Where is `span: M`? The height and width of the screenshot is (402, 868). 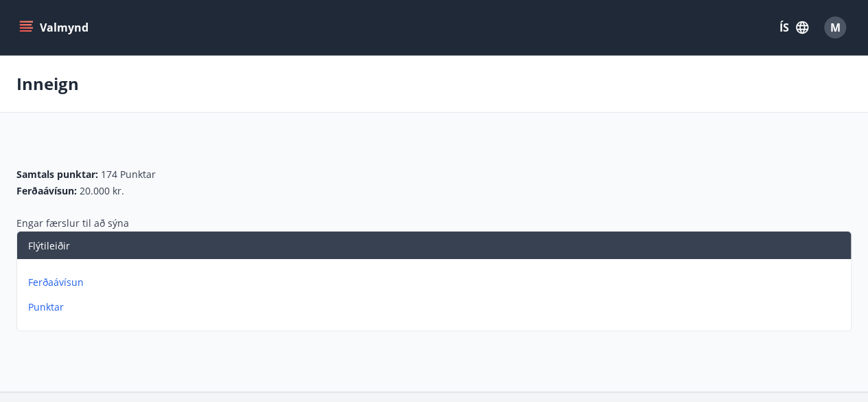 span: M is located at coordinates (835, 27).